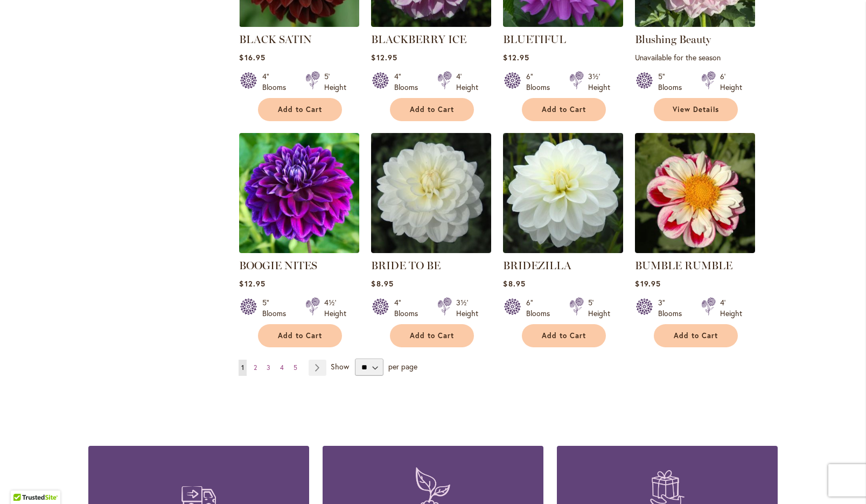 This screenshot has width=866, height=504. Describe the element at coordinates (299, 193) in the screenshot. I see `img: BOOGIE NITES` at that location.